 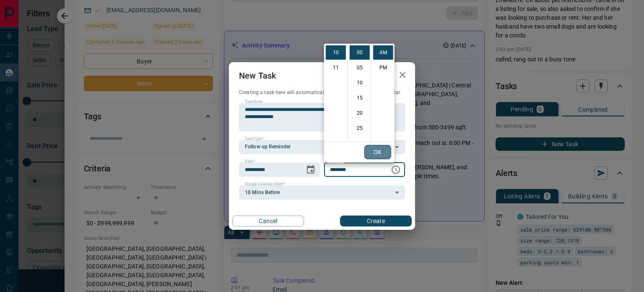 What do you see at coordinates (359, 83) in the screenshot?
I see `li: 10 minutes` at bounding box center [359, 83].